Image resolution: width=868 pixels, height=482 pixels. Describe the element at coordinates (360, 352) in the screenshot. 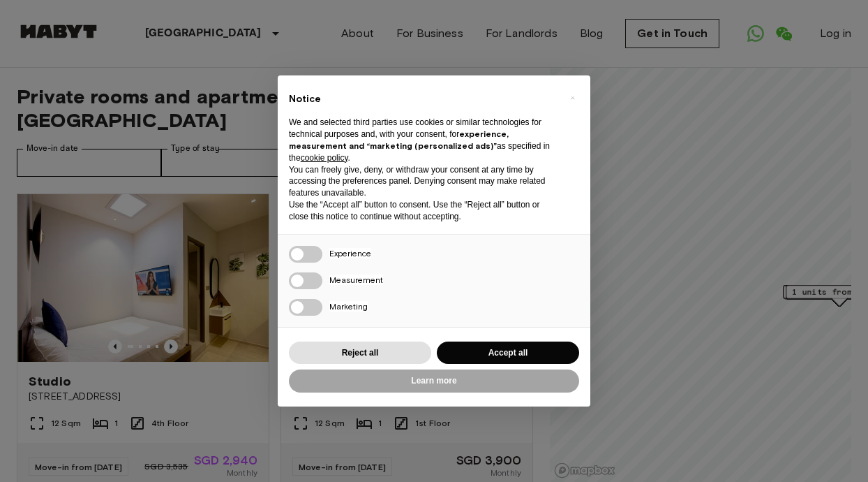

I see `button: Reject all` at that location.